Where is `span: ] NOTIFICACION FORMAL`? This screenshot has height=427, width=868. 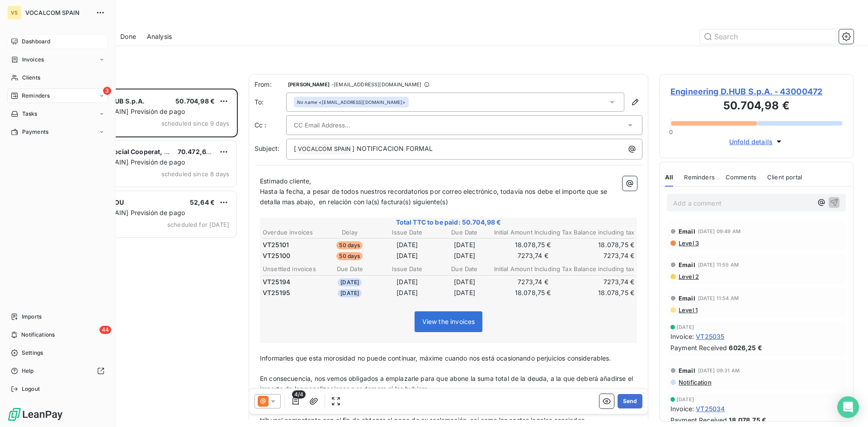
span: ] NOTIFICACION FORMAL is located at coordinates (392, 148).